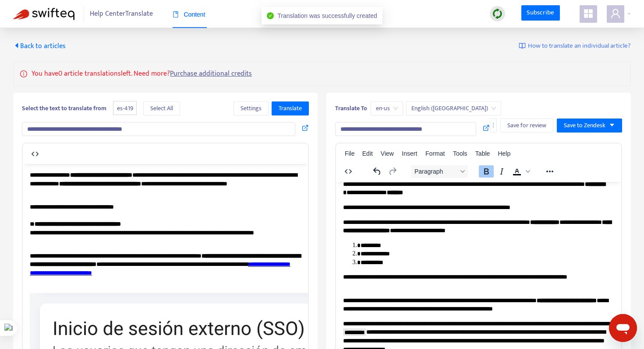 The width and height of the screenshot is (644, 349). I want to click on span: Save to Zendesk, so click(585, 125).